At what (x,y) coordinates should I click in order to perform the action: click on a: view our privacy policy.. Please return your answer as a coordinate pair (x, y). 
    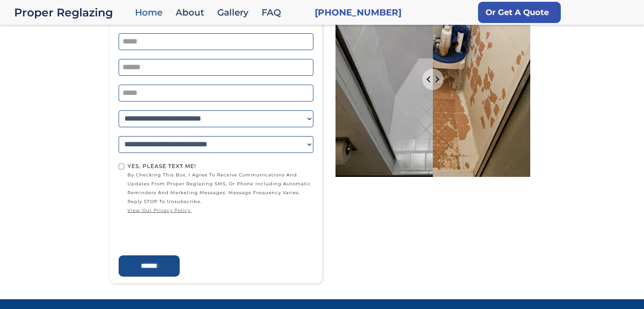
    Looking at the image, I should click on (220, 211).